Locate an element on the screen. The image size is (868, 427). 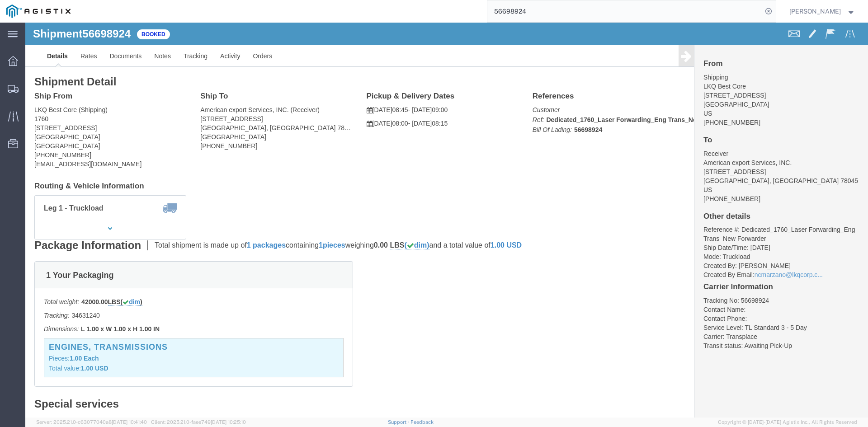
a: Support is located at coordinates (399, 422).